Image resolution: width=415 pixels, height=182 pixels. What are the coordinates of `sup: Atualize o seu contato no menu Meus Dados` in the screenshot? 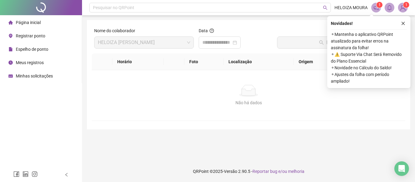 It's located at (406, 5).